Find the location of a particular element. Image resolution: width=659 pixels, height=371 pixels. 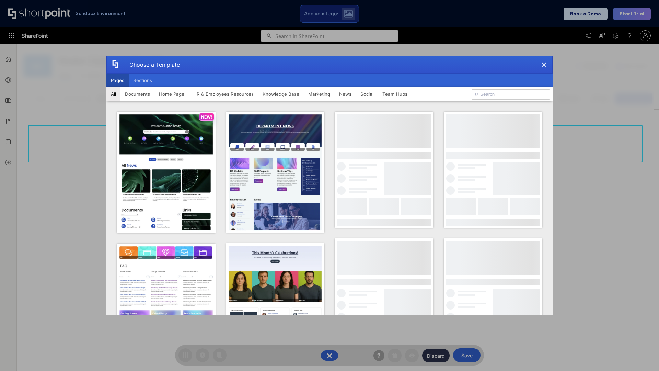

button: HR & Employees Resources is located at coordinates (224, 94).